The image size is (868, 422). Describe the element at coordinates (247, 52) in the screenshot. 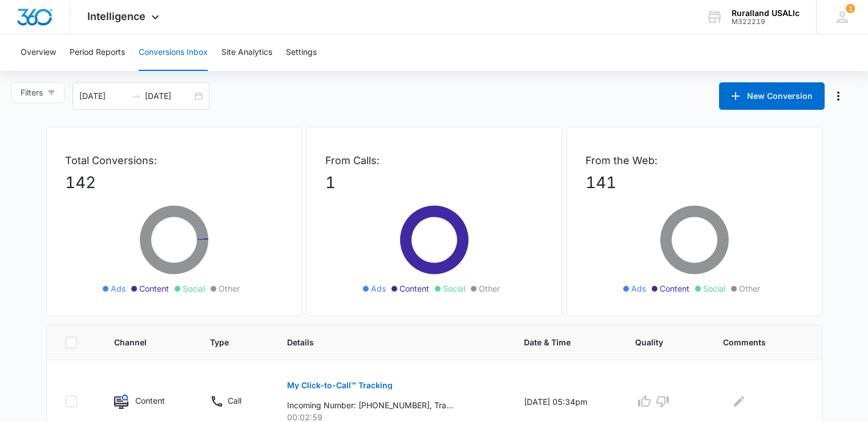

I see `button: Site Analytics` at that location.